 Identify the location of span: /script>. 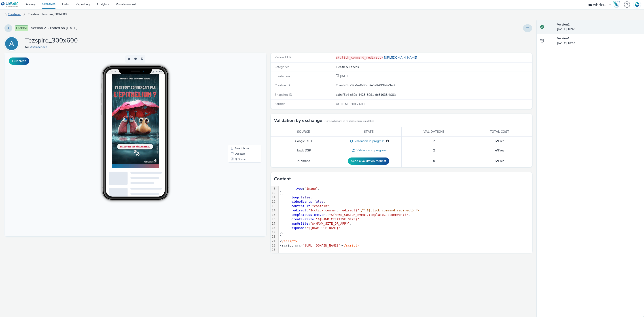
(351, 246).